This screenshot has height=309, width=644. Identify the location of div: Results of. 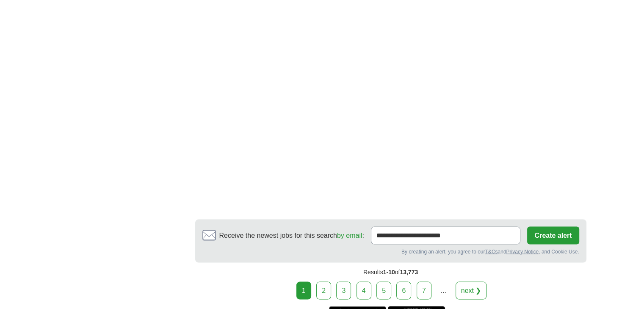
(391, 272).